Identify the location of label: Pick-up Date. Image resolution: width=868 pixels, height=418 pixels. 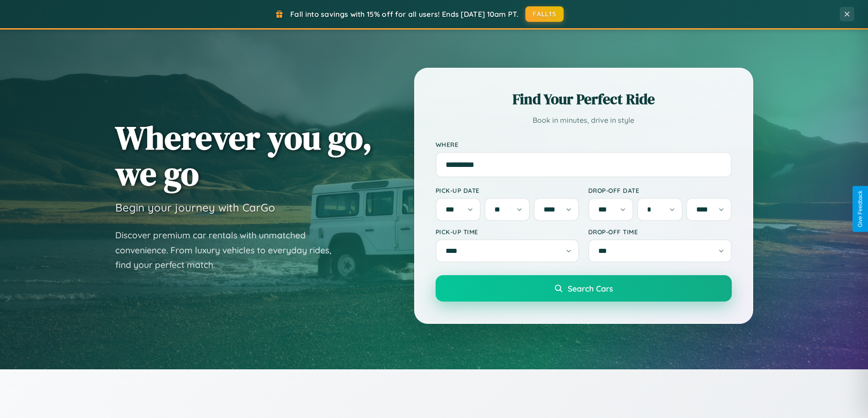
(507, 190).